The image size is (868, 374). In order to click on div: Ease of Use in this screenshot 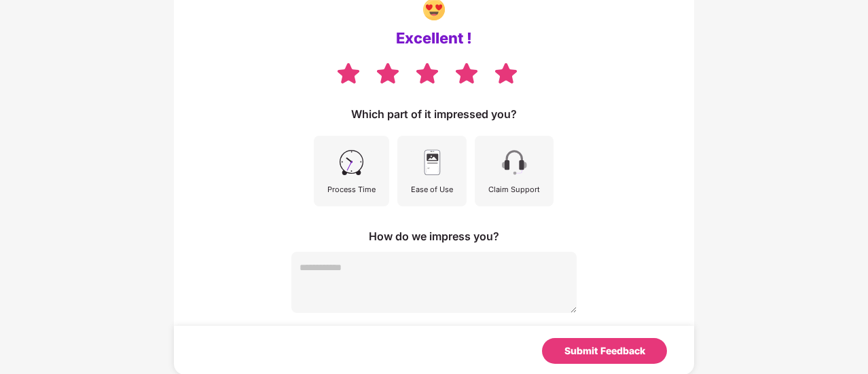, I will do `click(432, 190)`.